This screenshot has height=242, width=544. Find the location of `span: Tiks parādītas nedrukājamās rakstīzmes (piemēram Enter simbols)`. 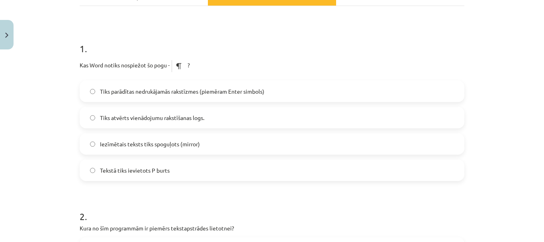

span: Tiks parādītas nedrukājamās rakstīzmes (piemēram Enter simbols) is located at coordinates (182, 91).